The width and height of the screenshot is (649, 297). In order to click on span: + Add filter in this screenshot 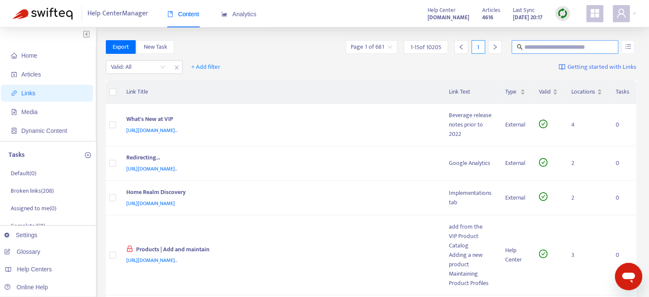, I will do `click(206, 67)`.